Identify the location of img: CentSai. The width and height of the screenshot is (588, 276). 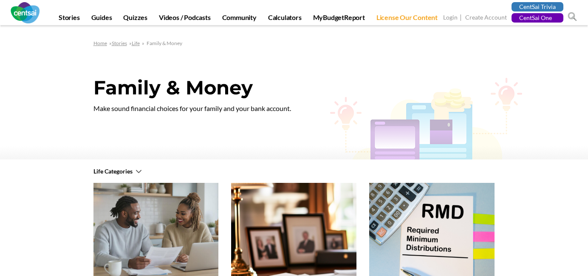
(25, 13).